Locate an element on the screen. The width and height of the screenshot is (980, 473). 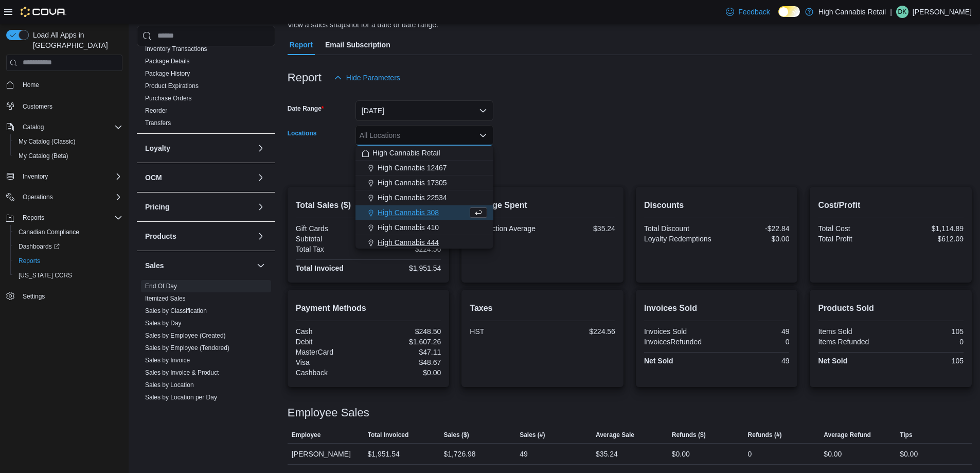
a: Settings is located at coordinates (33, 297).